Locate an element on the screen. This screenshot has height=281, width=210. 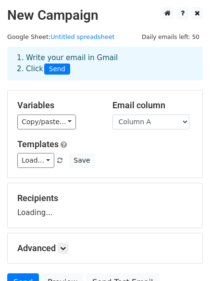
a: Load... is located at coordinates (36, 160).